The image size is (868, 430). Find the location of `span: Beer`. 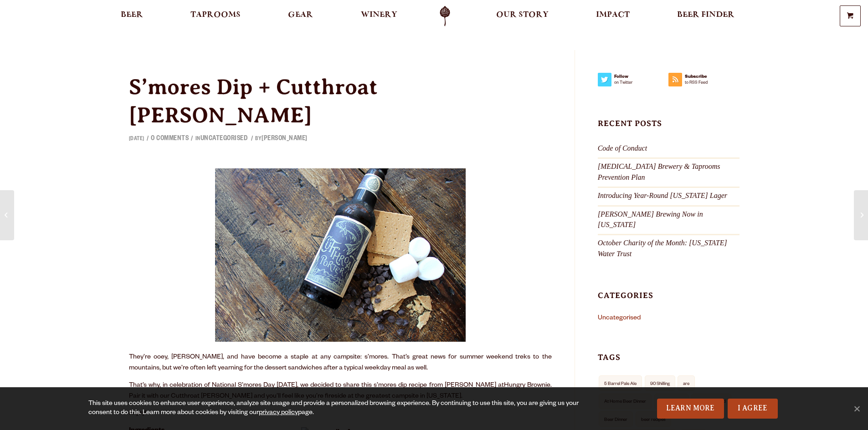

span: Beer is located at coordinates (131, 15).